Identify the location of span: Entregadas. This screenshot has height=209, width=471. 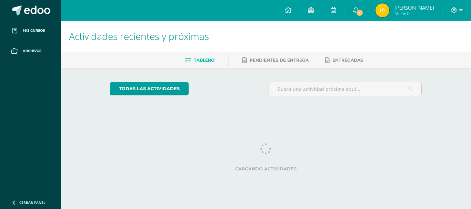
(348, 60).